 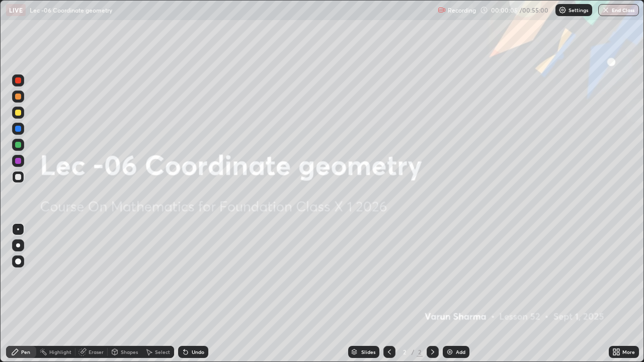 I want to click on div: Eraser, so click(x=96, y=352).